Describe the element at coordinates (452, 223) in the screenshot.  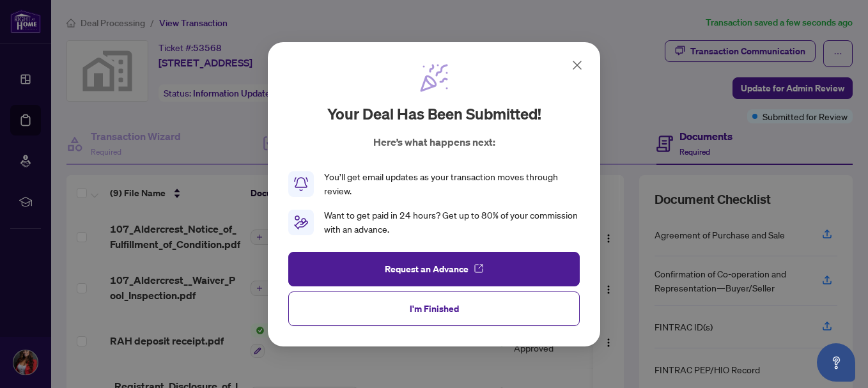
I see `div: Want to get paid in 24 hours? Get up to 80% of your commission with an advance.` at that location.